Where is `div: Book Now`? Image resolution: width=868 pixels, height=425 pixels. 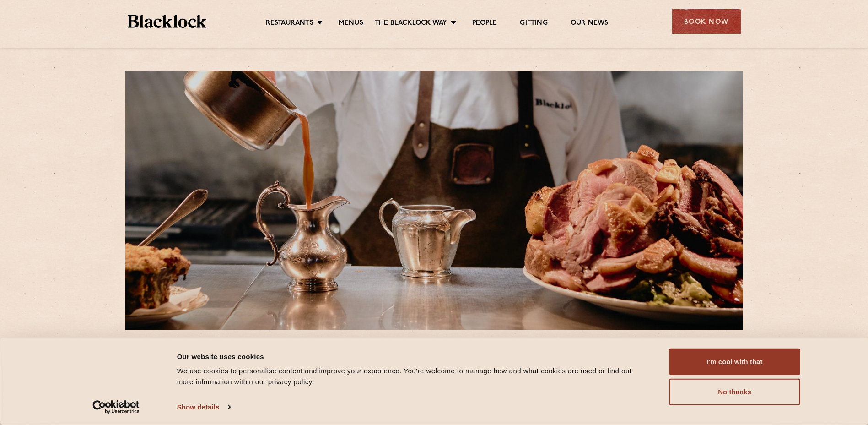
div: Book Now is located at coordinates (706, 21).